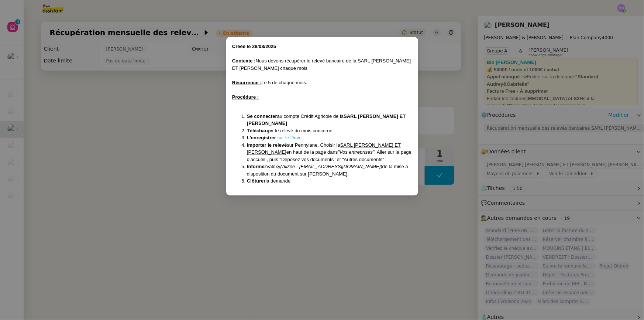 The height and width of the screenshot is (320, 644). What do you see at coordinates (329, 119) in the screenshot?
I see `li: au compte Crédit Agricole de la` at bounding box center [329, 119].